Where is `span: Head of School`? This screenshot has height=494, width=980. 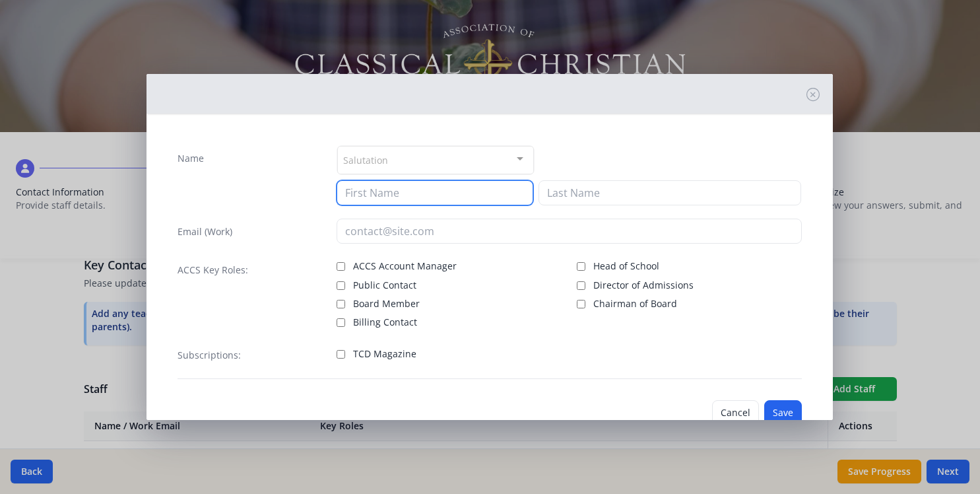
span: Head of School is located at coordinates (627, 266).